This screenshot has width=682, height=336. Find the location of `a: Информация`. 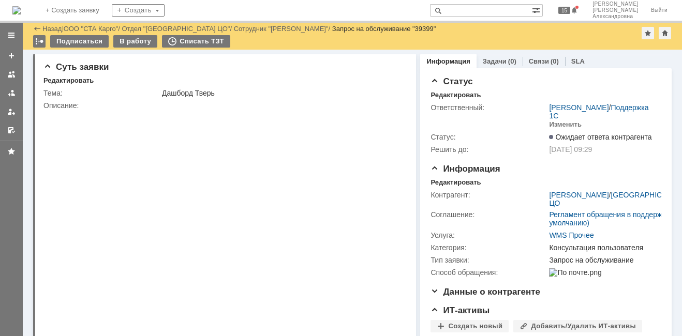

a: Информация is located at coordinates (448, 61).